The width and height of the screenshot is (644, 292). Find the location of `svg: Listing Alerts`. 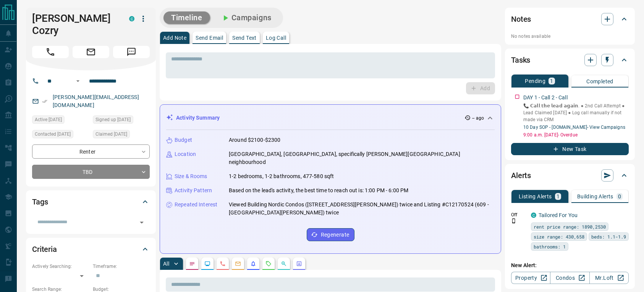

svg: Listing Alerts is located at coordinates (253, 264).